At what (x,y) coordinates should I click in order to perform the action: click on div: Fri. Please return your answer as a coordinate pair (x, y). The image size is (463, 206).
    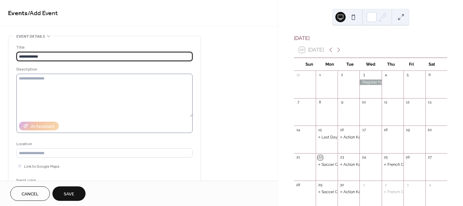
    Looking at the image, I should click on (412, 64).